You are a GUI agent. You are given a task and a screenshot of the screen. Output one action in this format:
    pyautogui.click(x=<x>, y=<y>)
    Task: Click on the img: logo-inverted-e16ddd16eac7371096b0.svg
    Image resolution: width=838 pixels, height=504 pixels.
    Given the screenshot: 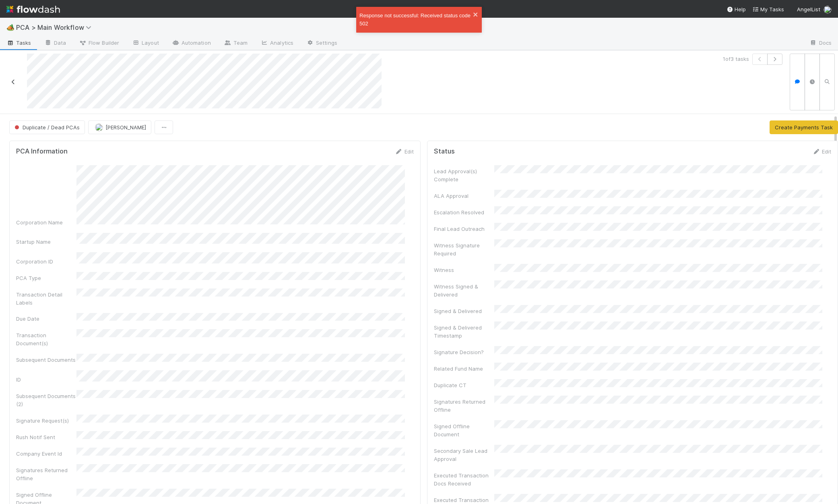 What is the action you would take?
    pyautogui.click(x=33, y=10)
    